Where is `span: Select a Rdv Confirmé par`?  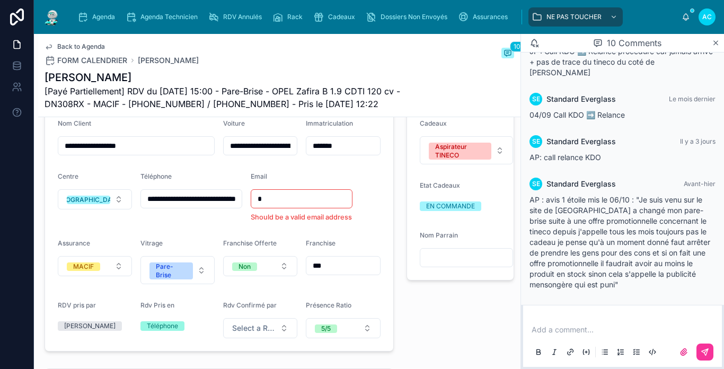 span: Select a Rdv Confirmé par is located at coordinates (254, 328).